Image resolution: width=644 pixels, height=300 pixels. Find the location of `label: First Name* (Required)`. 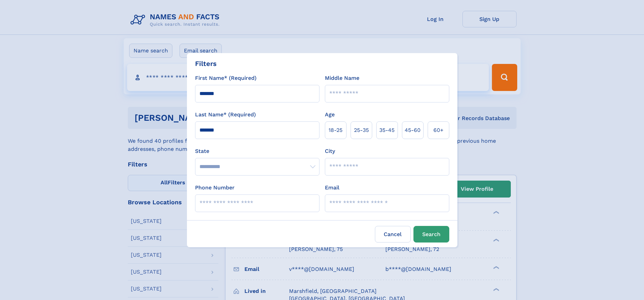

label: First Name* (Required) is located at coordinates (225, 78).